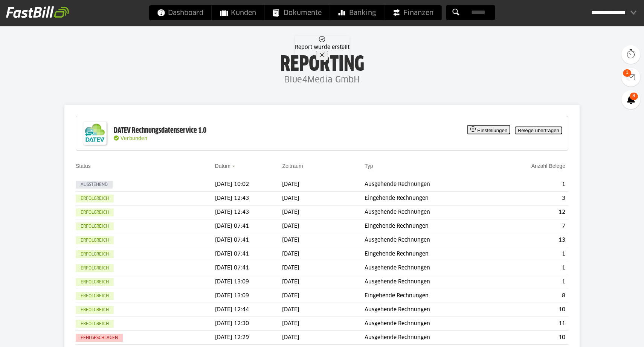 Image resolution: width=644 pixels, height=347 pixels. What do you see at coordinates (631, 100) in the screenshot?
I see `a: 8` at bounding box center [631, 100].